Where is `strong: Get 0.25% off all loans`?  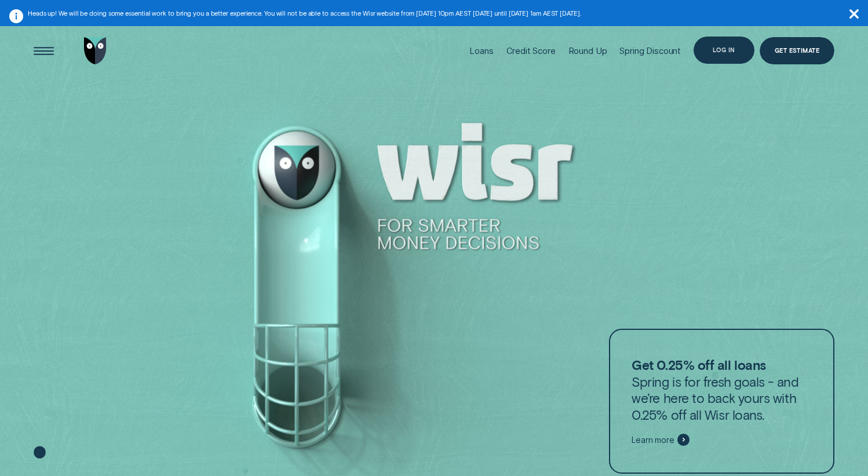 strong: Get 0.25% off all loans is located at coordinates (698, 365).